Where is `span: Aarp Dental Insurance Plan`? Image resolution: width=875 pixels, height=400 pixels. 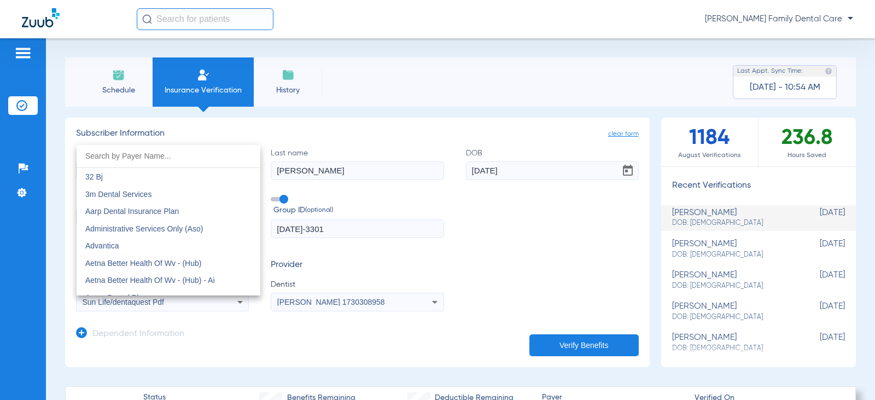 span: Aarp Dental Insurance Plan is located at coordinates (132, 211).